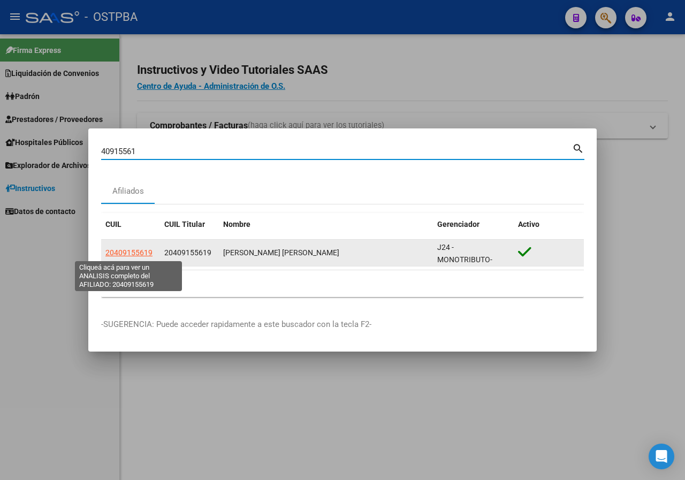  What do you see at coordinates (131, 224) in the screenshot?
I see `datatable-header-cell: CUIL` at bounding box center [131, 224].